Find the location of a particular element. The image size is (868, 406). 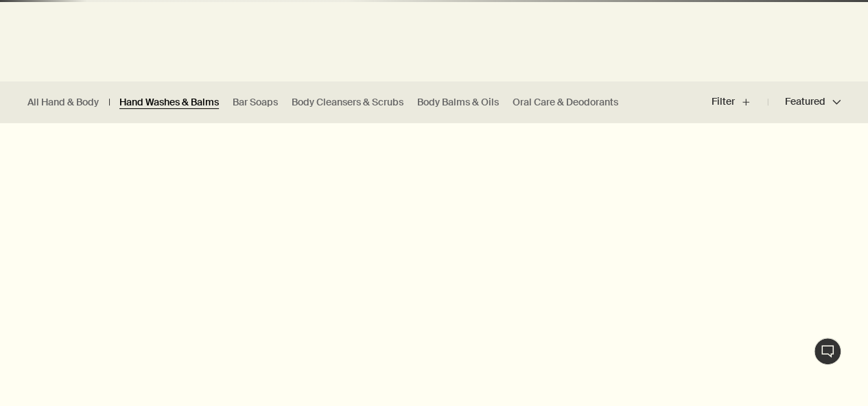

a: Oral Care & Deodorants is located at coordinates (565, 102).